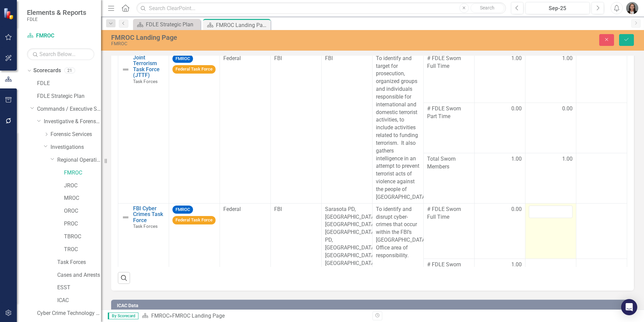 Image resolution: width=644 pixels, height=322 pixels. What do you see at coordinates (72, 122) in the screenshot?
I see `a: Investigative & Forensic Services Command` at bounding box center [72, 122].